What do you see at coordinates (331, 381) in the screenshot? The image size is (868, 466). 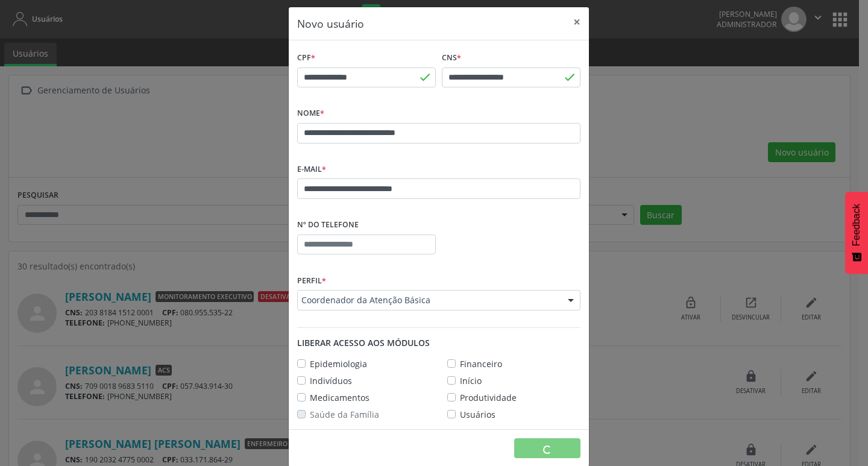 I see `label: Indivíduos` at bounding box center [331, 381].